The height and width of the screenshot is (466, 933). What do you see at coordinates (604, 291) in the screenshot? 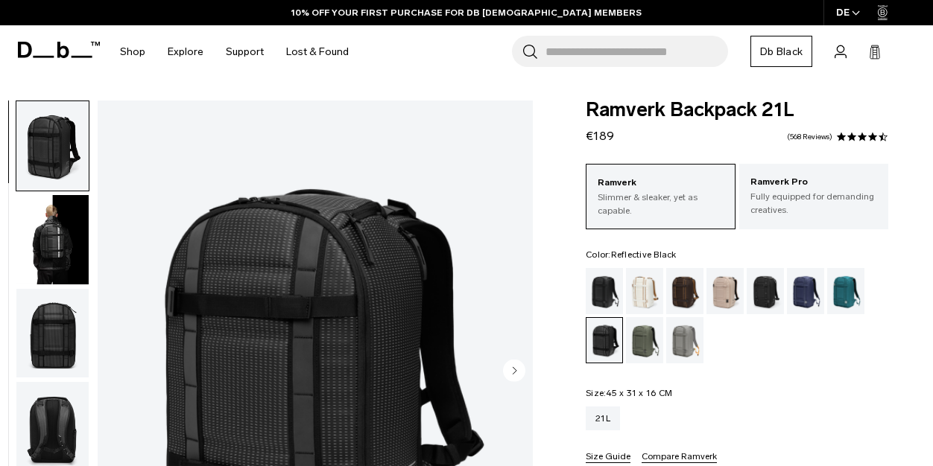
I see `a: Black Out` at bounding box center [604, 291].